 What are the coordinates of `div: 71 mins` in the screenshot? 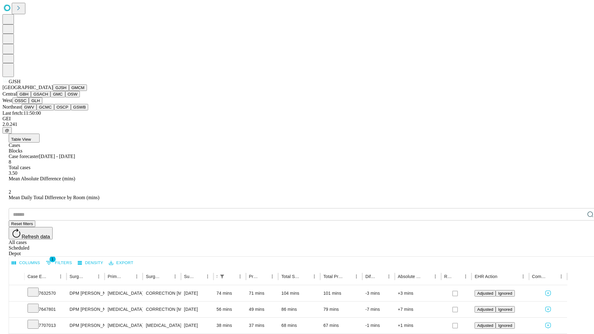 It's located at (262, 293).